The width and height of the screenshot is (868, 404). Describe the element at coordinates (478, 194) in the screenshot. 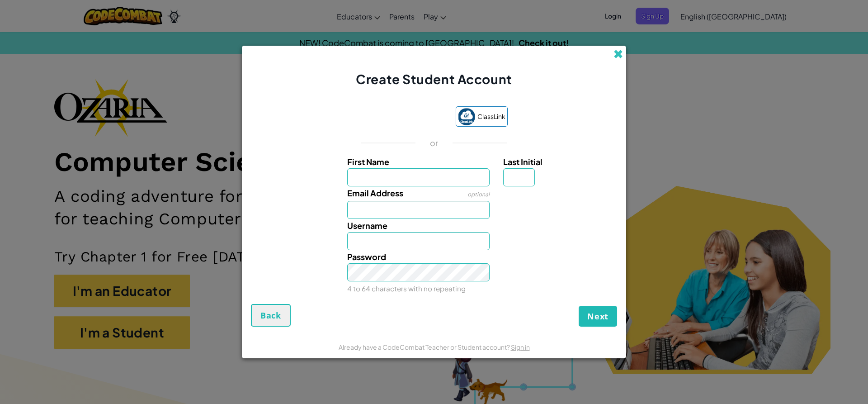

I see `span: optional` at that location.